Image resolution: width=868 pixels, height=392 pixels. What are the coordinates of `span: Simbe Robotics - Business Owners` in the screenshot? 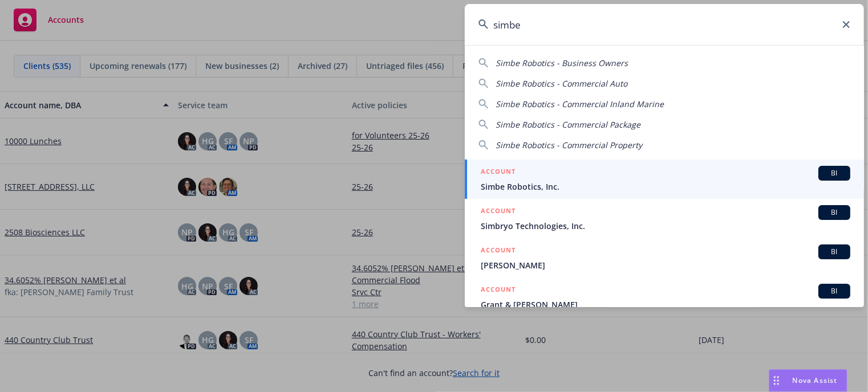 It's located at (562, 63).